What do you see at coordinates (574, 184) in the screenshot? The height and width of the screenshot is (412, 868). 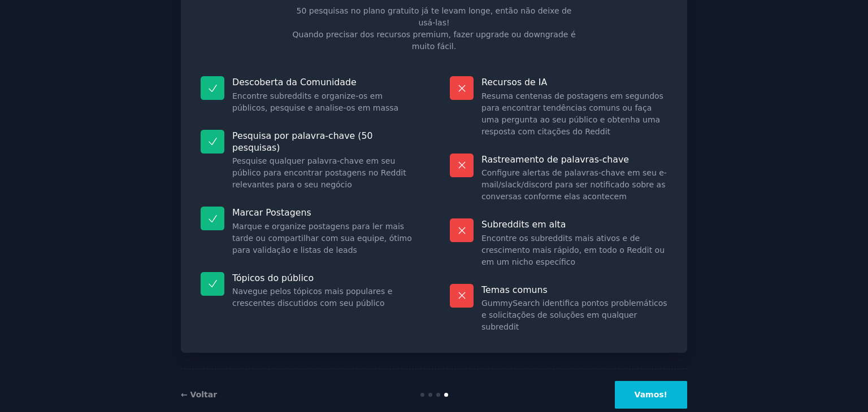 I see `font: Configure alertas de palavras-chave em seu e-mail/slack/discord para ser notificado sobre as conv...` at bounding box center [574, 184].